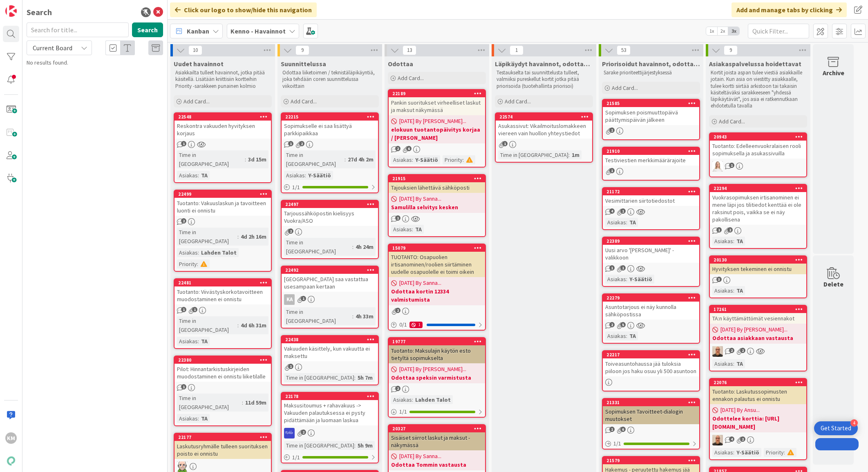  Describe the element at coordinates (758, 149) in the screenshot. I see `div: Tuotanto: Edelleenvuokralaisen rooli sopimuksella ja asukassivuilla` at that location.